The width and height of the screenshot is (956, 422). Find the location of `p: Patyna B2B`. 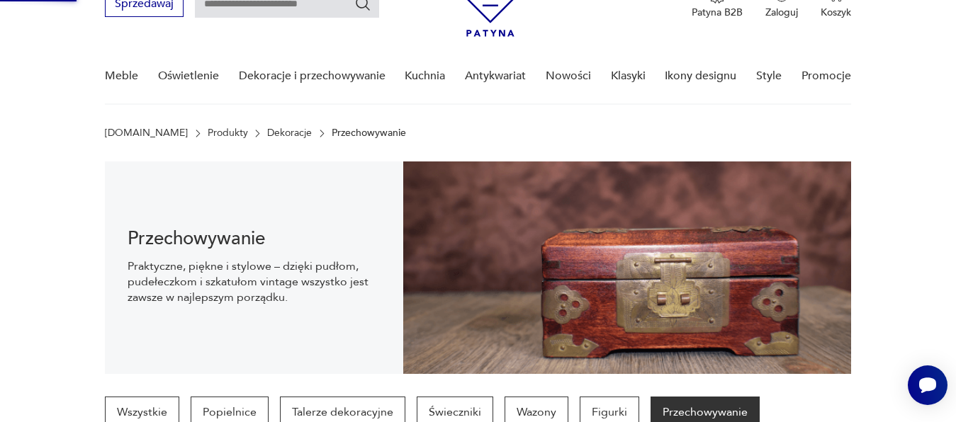

p: Patyna B2B is located at coordinates (717, 12).